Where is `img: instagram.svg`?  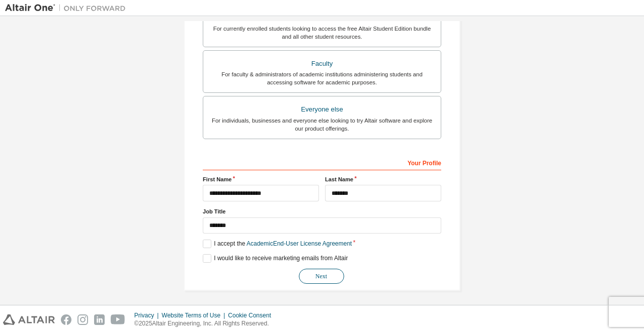
img: instagram.svg is located at coordinates (82, 320).